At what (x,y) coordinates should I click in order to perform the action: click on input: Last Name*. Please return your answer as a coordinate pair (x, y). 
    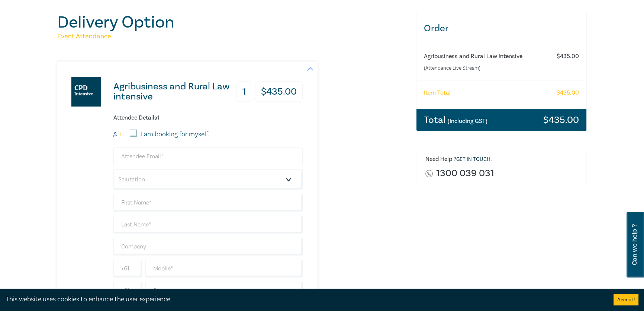
    Looking at the image, I should click on (208, 224).